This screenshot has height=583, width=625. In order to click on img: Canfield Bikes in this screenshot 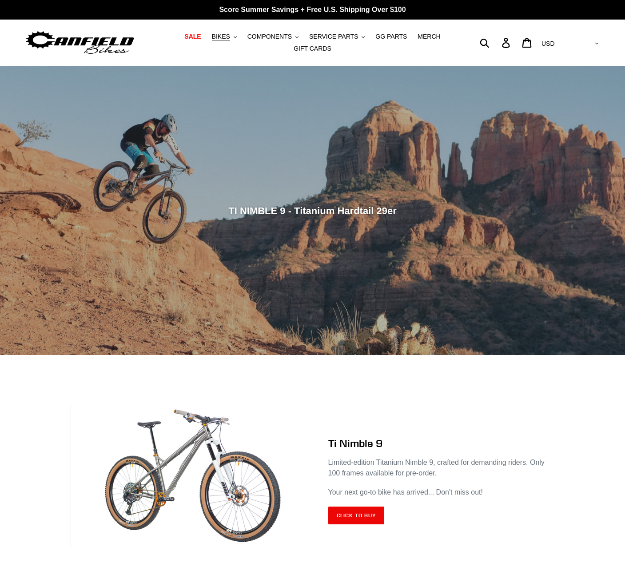, I will do `click(80, 43)`.